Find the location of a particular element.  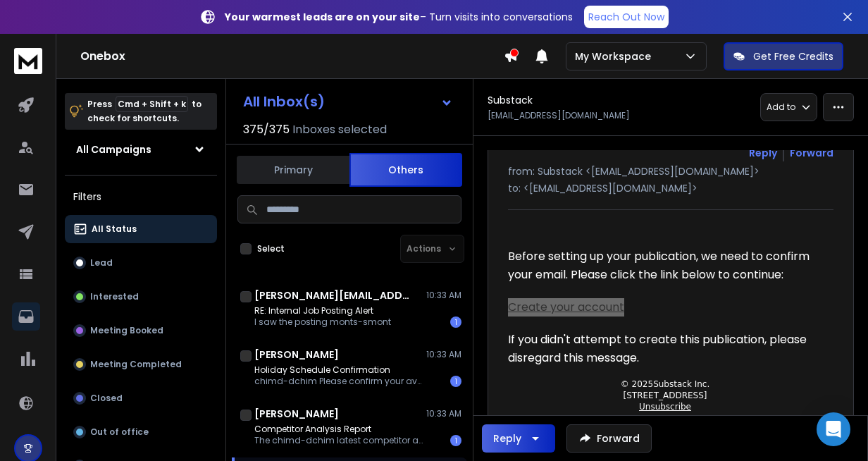

p: Meeting Booked is located at coordinates (127, 330).